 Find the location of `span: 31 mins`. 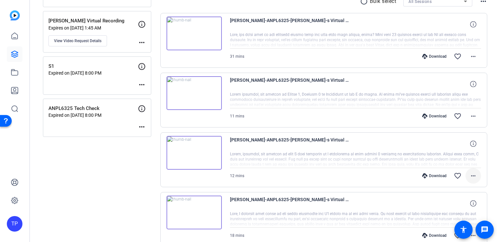

span: 31 mins is located at coordinates (237, 57).